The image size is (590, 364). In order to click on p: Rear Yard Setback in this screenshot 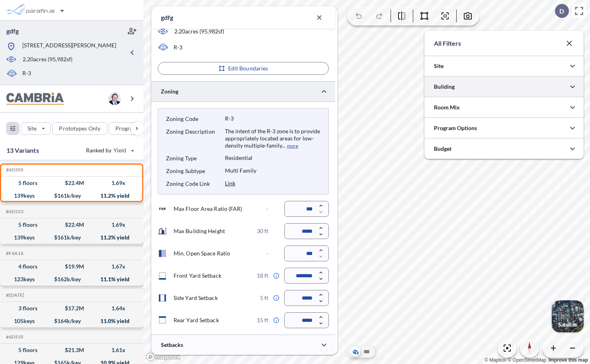, I will do `click(196, 320)`.